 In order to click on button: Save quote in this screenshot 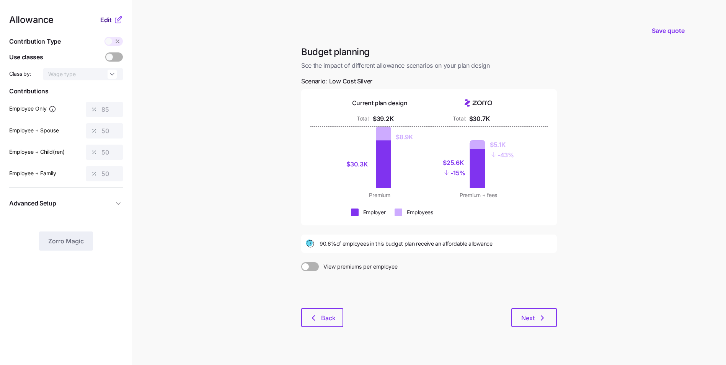, I will do `click(668, 31)`.